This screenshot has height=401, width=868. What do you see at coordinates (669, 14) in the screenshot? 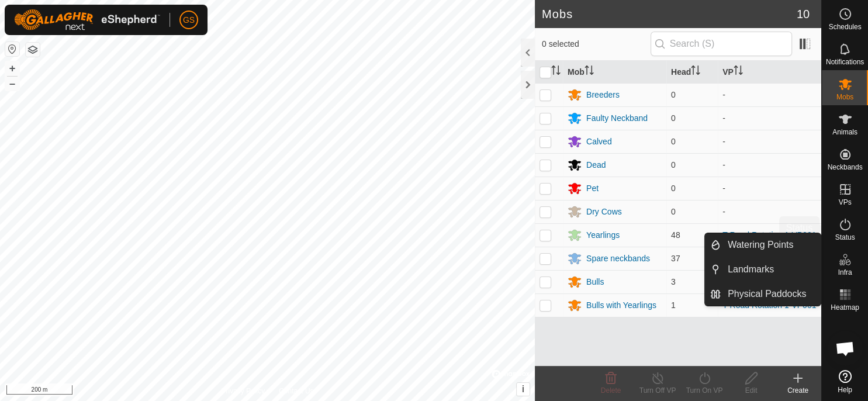
I see `h2: Mobs` at bounding box center [669, 14].